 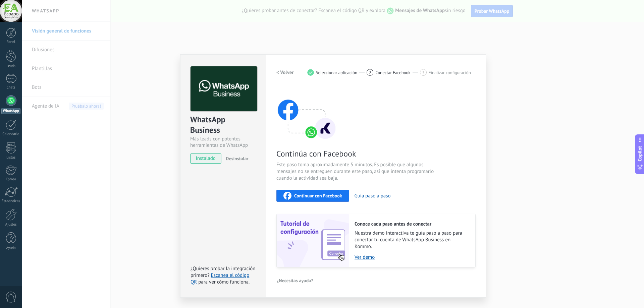 I want to click on button: Desinstalar, so click(x=235, y=159).